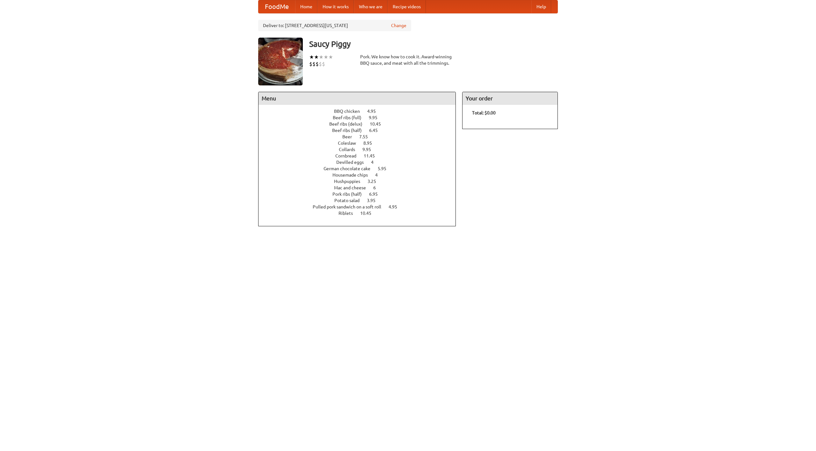 The width and height of the screenshot is (816, 451). I want to click on span: Pork ribs (half), so click(350, 194).